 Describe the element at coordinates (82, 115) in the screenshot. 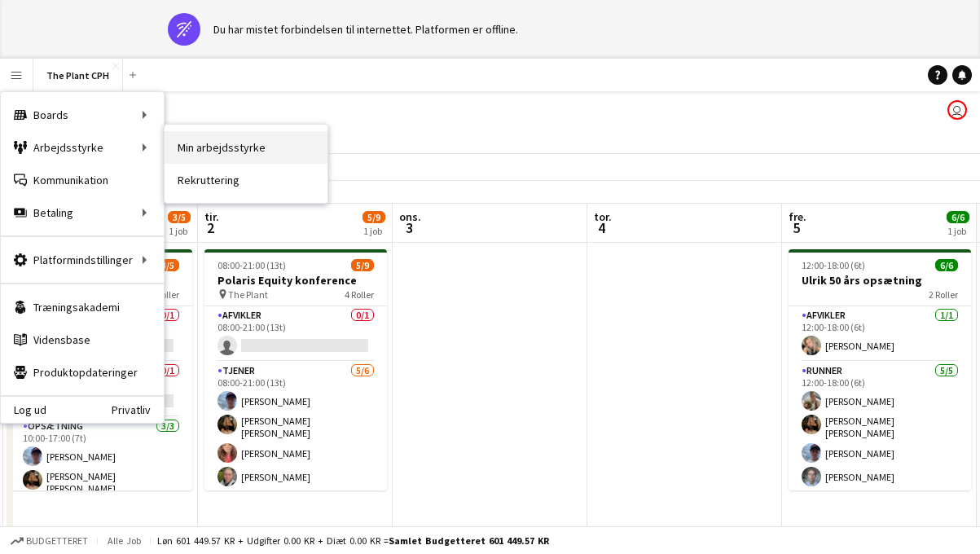

I see `div: Boards` at that location.